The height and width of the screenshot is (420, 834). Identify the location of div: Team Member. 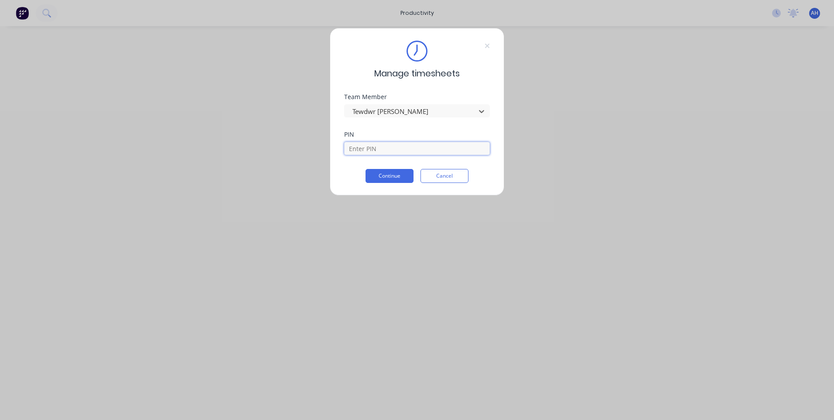
(417, 97).